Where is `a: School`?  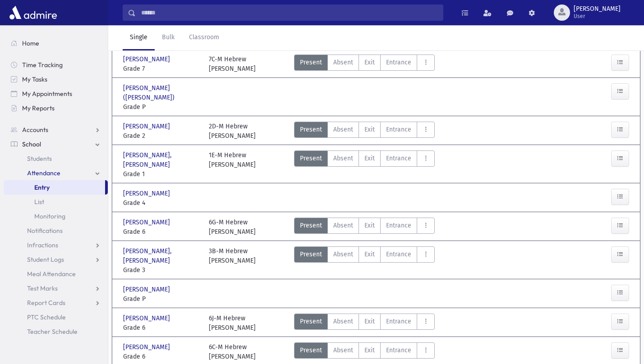 a: School is located at coordinates (55, 145).